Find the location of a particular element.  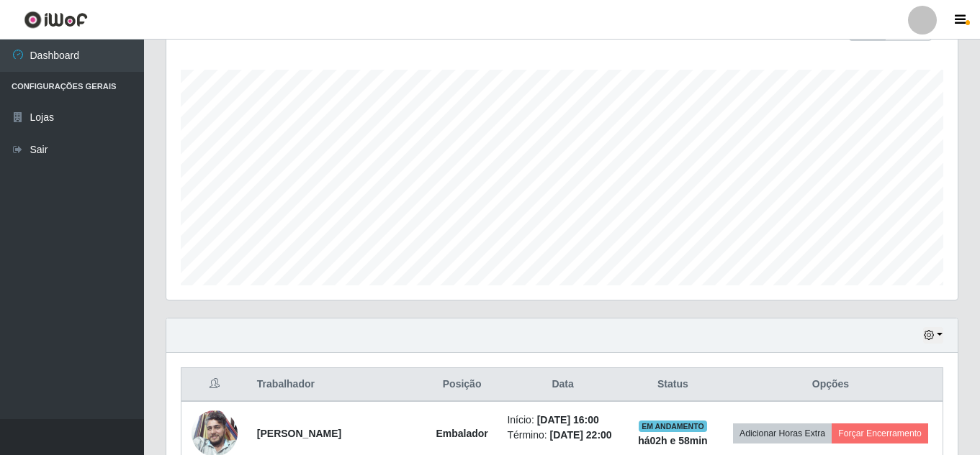

th: Posição is located at coordinates (462, 385).